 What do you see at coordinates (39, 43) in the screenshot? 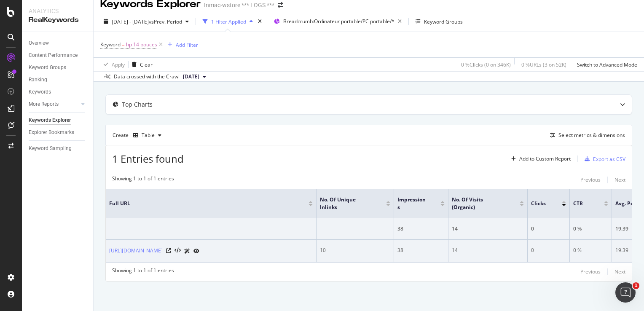
I see `div: Overview` at bounding box center [39, 43].